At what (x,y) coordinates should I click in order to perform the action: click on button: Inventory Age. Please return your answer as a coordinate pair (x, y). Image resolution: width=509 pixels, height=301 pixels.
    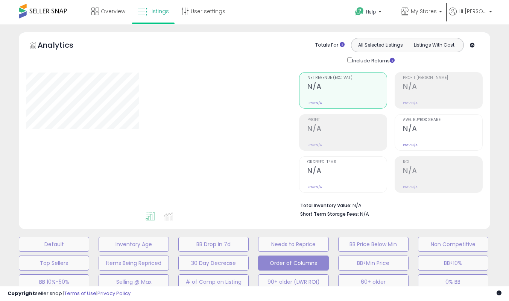
    Looking at the image, I should click on (134, 245).